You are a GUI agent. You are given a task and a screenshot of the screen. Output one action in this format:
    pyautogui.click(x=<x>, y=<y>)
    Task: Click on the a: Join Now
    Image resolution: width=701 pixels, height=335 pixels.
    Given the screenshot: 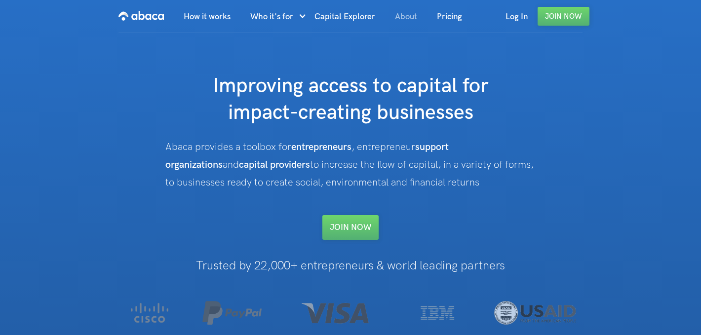 What is the action you would take?
    pyautogui.click(x=563, y=16)
    